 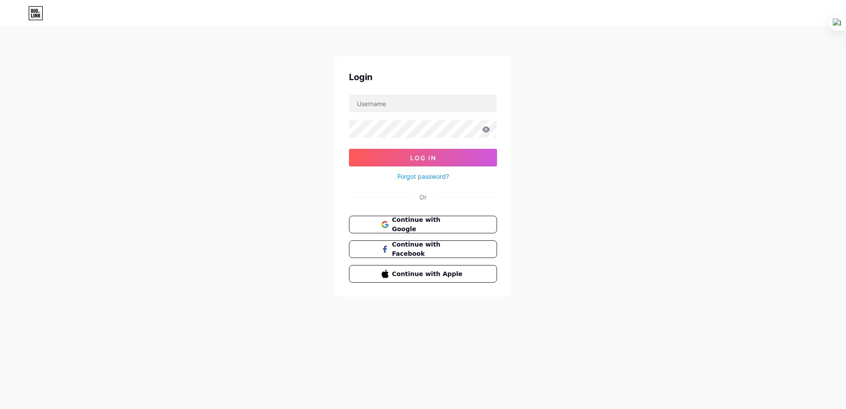 I want to click on div: Or, so click(x=423, y=197).